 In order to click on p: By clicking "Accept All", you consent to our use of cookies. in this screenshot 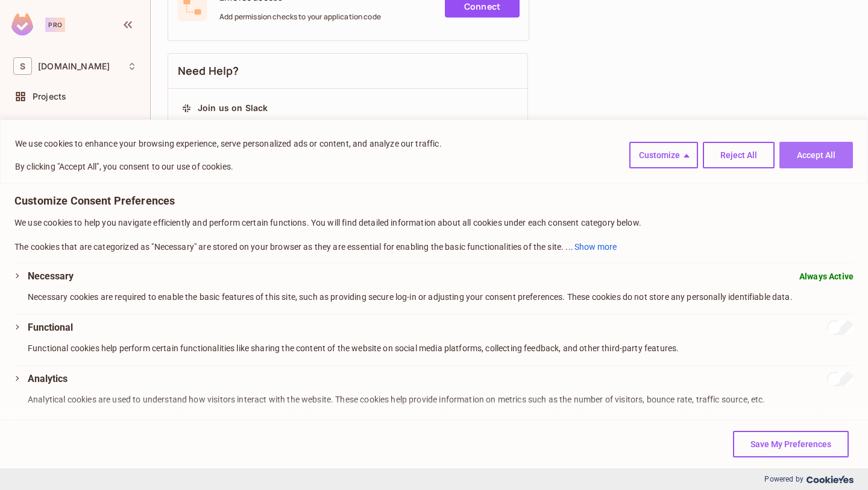, I will do `click(228, 167)`.